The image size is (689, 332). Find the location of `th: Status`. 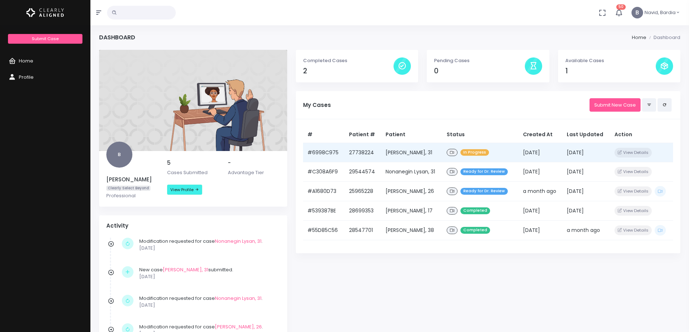

th: Status is located at coordinates (480, 135).